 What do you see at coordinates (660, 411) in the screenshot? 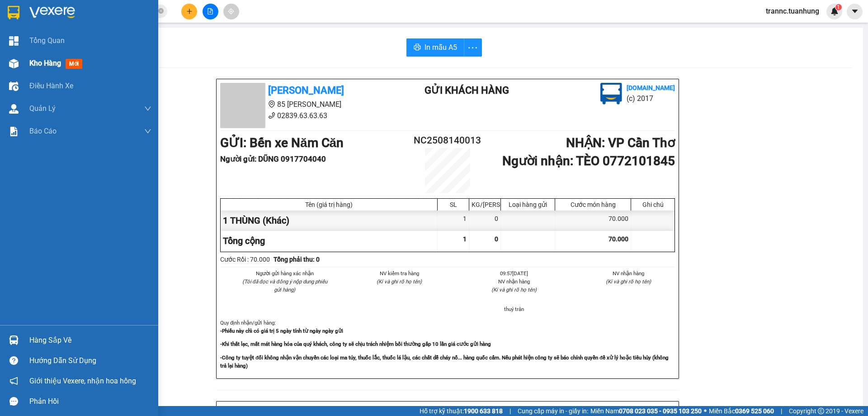
I see `strong: 0708 023 035 - 0935 103 250` at bounding box center [660, 411].